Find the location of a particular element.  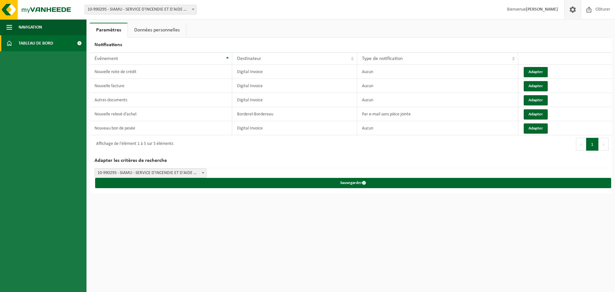

a: Paramètres is located at coordinates (109, 30).